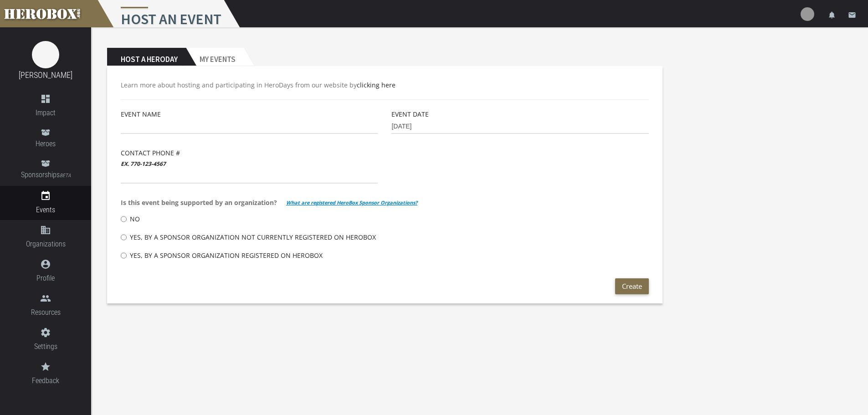 This screenshot has height=415, width=868. Describe the element at coordinates (143, 164) in the screenshot. I see `b: ex. 770-123-4567` at that location.